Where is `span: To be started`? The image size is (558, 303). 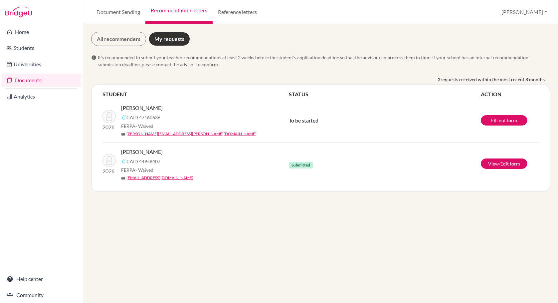 span: To be started is located at coordinates (303, 120).